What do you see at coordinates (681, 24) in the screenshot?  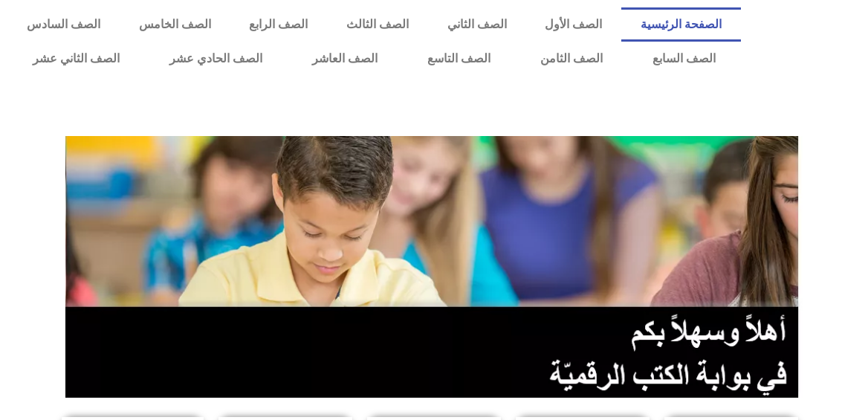 I see `a: الصفحة الرئيسية` at bounding box center [681, 24].